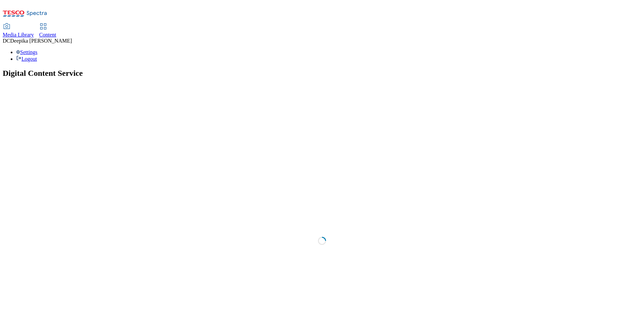 This screenshot has height=317, width=644. Describe the element at coordinates (7, 41) in the screenshot. I see `span: DC` at that location.